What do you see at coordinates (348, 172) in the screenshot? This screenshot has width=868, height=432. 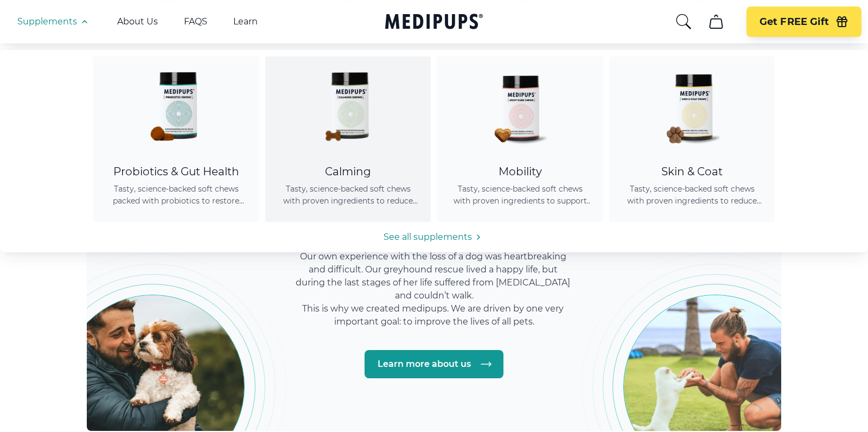 I see `div: Calming` at bounding box center [348, 172].